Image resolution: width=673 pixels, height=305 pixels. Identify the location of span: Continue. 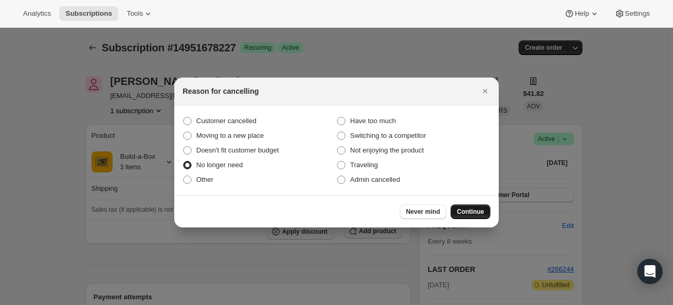
(470, 211).